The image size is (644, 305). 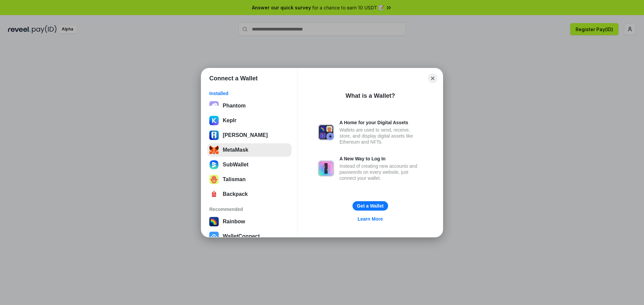 I want to click on div: Rainbow, so click(x=234, y=222).